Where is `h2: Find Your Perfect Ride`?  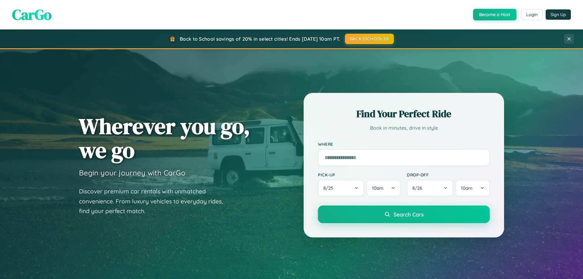
h2: Find Your Perfect Ride is located at coordinates (404, 114).